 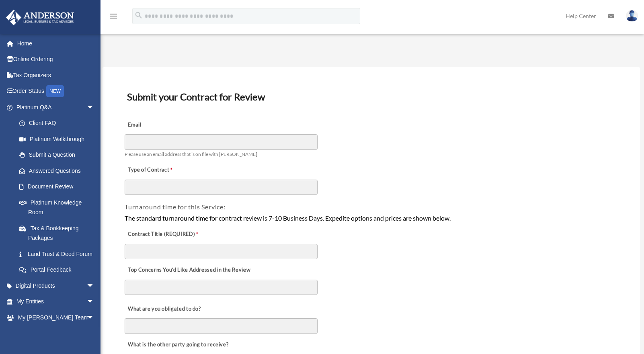 I want to click on a: Online Ordering, so click(x=56, y=59).